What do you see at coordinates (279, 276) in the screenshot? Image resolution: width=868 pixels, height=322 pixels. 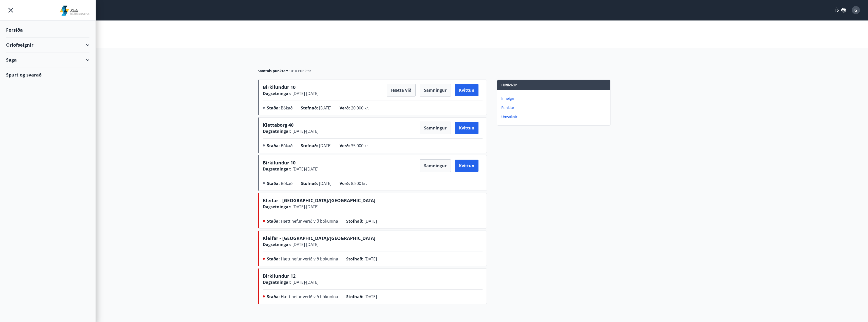 I see `span: Birkilundur 12` at bounding box center [279, 276].